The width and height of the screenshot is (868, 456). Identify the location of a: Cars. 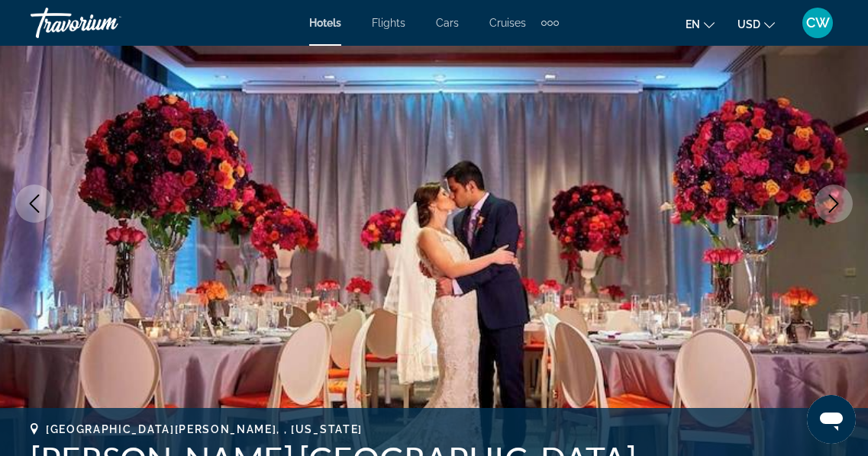
(448, 23).